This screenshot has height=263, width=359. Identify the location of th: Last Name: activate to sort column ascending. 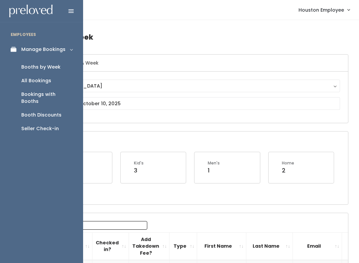
(270, 246).